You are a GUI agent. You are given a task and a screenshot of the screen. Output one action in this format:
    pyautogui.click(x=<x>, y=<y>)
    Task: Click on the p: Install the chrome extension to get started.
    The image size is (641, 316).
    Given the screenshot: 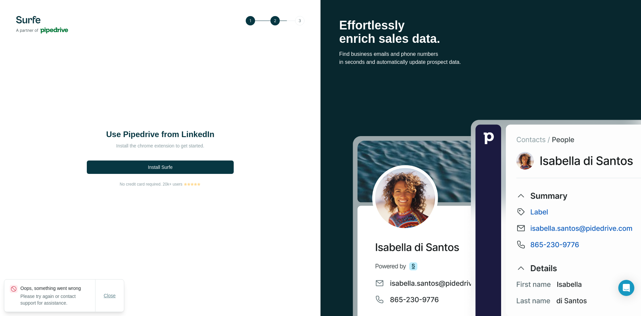 What is the action you would take?
    pyautogui.click(x=160, y=146)
    